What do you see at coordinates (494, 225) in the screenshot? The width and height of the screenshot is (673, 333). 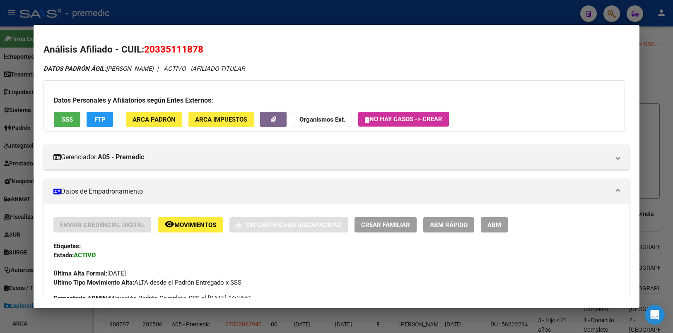 I see `button: ABM` at bounding box center [494, 225].